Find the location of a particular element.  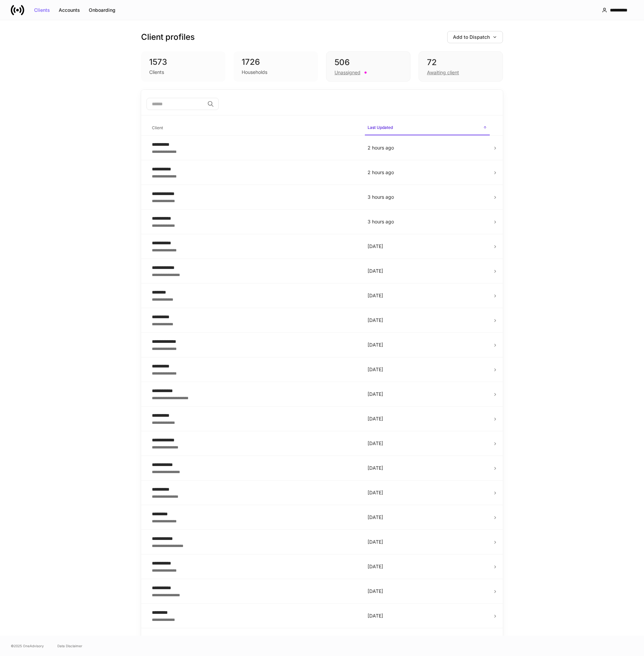

button: Onboarding is located at coordinates (102, 10).